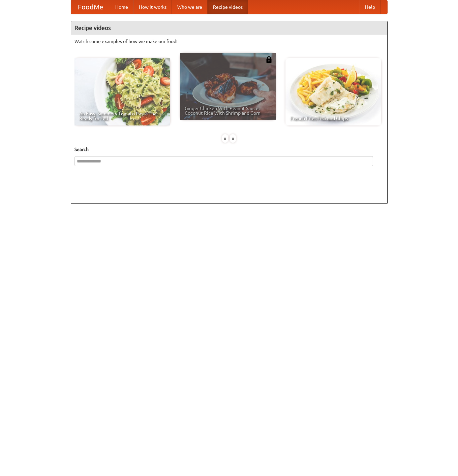 This screenshot has width=458, height=476. What do you see at coordinates (229, 28) in the screenshot?
I see `h4: Recipe videos` at bounding box center [229, 28].